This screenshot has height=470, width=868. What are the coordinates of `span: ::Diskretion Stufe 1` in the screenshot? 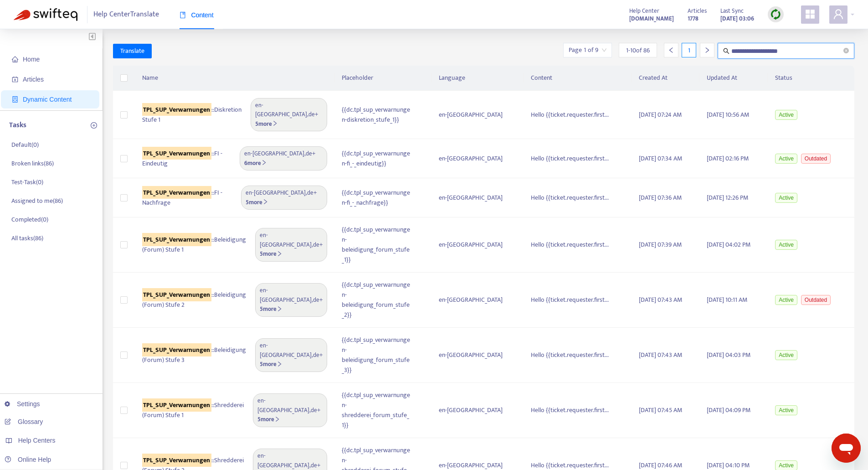 It's located at (192, 115).